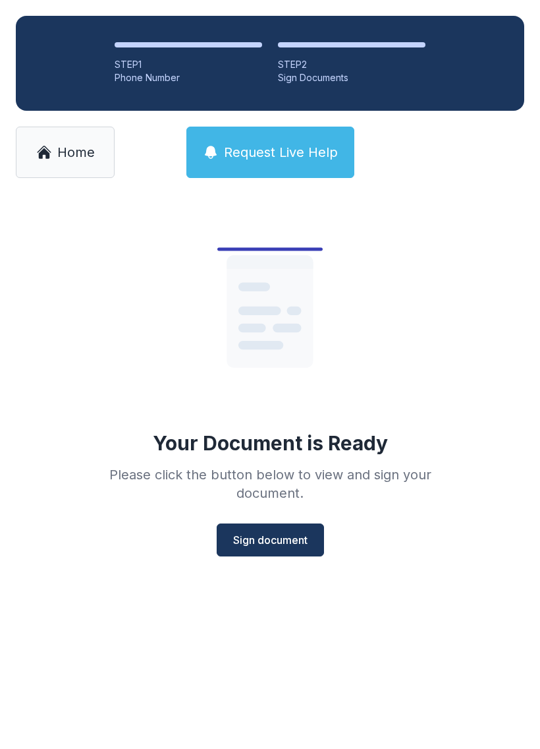 The width and height of the screenshot is (540, 749). I want to click on div: STEP 1, so click(188, 65).